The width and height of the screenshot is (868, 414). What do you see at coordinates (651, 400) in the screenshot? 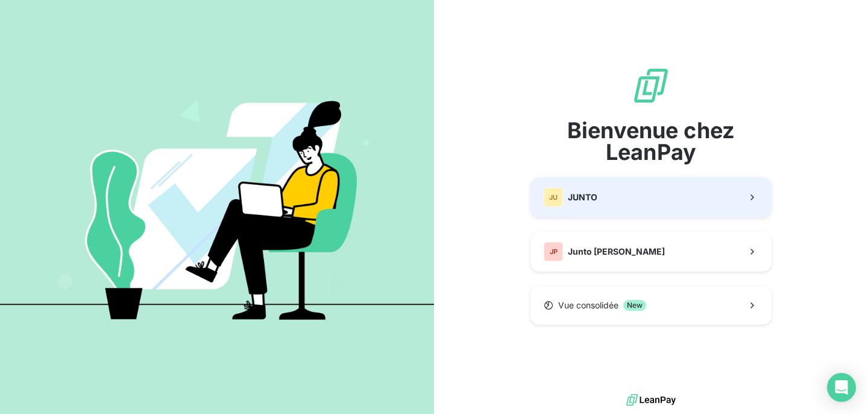
I see `img: logo` at bounding box center [651, 400].